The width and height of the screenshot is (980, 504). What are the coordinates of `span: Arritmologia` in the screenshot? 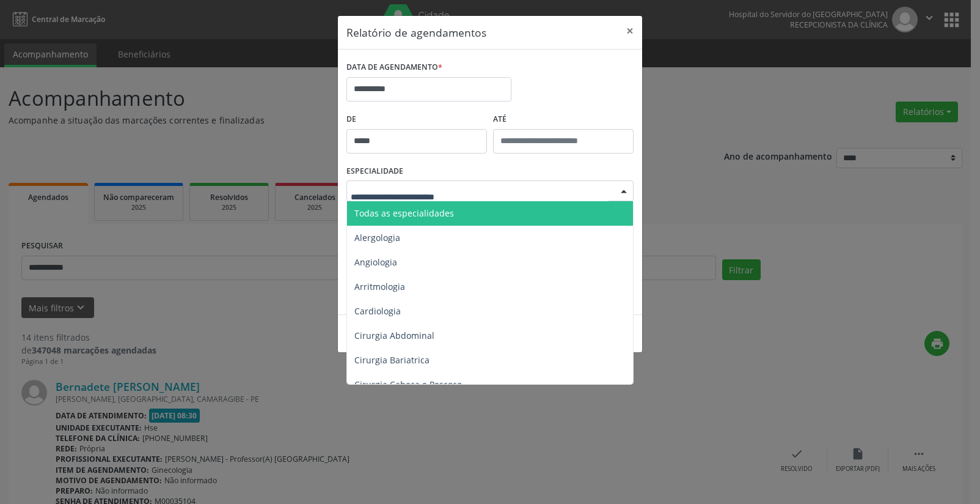 It's located at (379, 286).